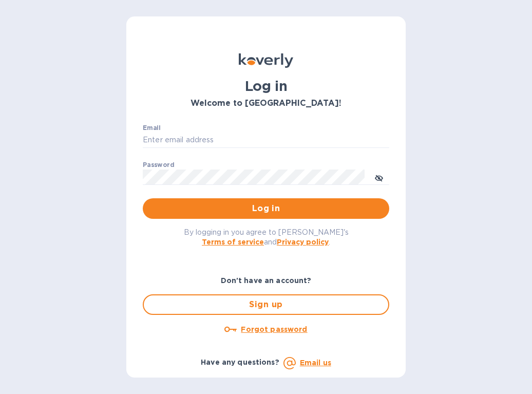 The width and height of the screenshot is (532, 394). Describe the element at coordinates (240, 362) in the screenshot. I see `b: Have any questions?` at that location.